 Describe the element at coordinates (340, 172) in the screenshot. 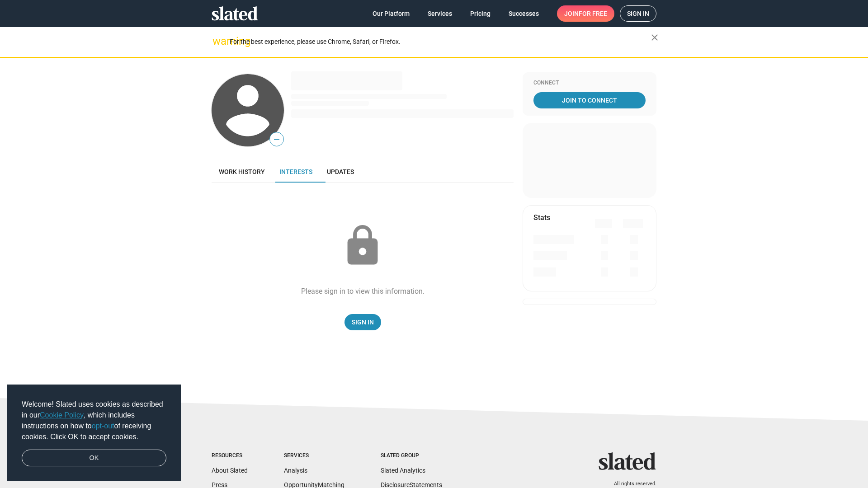

I see `a: Updates` at that location.